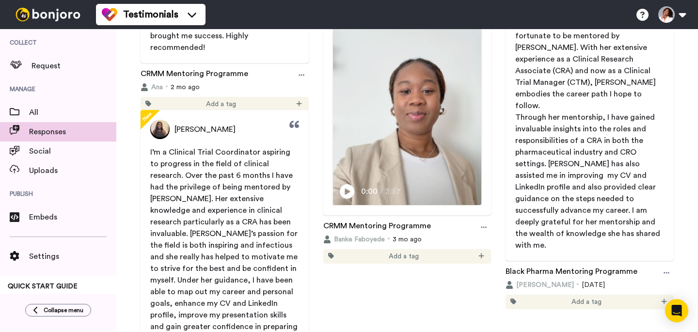 This screenshot has height=332, width=698. What do you see at coordinates (73, 132) in the screenshot?
I see `span: Responses` at bounding box center [73, 132].